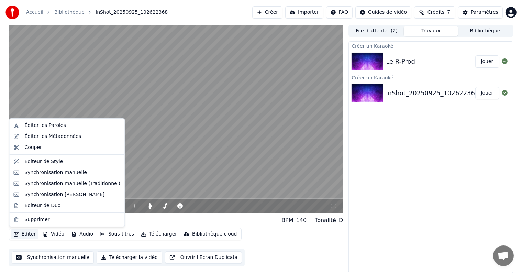  What do you see at coordinates (129, 257) in the screenshot?
I see `button: Télécharger la vidéo` at bounding box center [129, 257].